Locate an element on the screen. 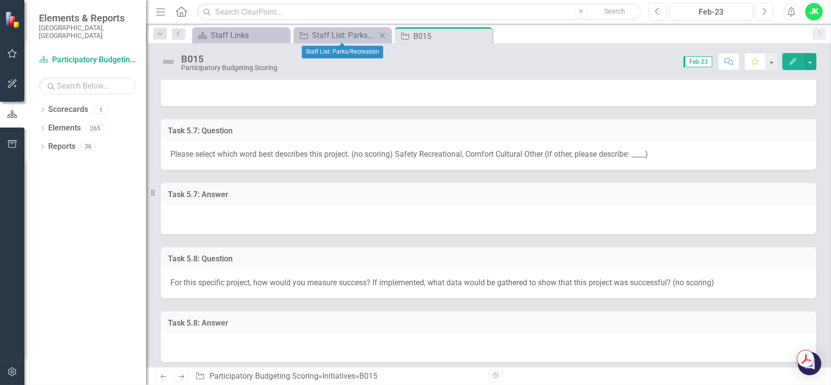  div: 1 is located at coordinates (101, 110).